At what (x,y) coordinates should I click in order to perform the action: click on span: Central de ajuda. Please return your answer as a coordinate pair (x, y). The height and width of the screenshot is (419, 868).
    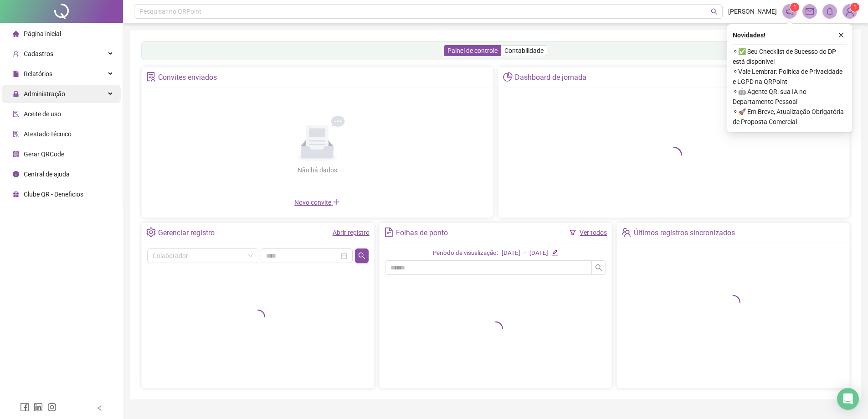
    Looking at the image, I should click on (46, 174).